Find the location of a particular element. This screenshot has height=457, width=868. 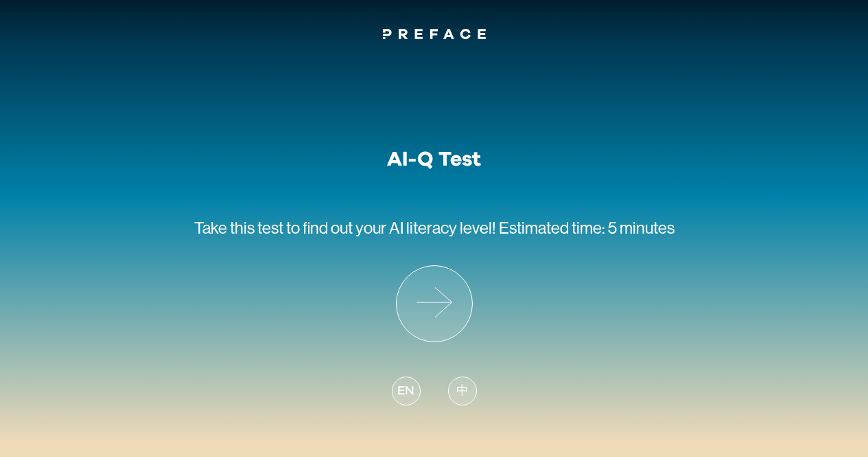

span: EN is located at coordinates (406, 391).